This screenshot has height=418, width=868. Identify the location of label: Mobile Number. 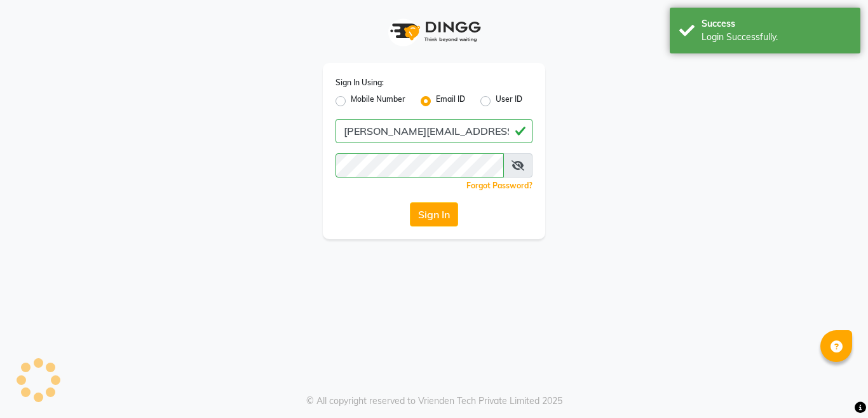
(378, 101).